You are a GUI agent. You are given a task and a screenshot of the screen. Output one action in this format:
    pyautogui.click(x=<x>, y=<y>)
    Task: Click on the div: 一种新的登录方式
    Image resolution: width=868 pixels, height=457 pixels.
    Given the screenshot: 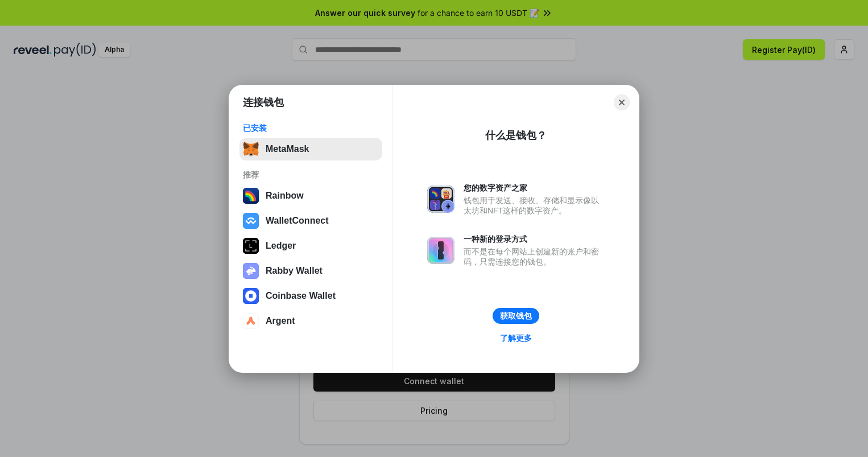 What is the action you would take?
    pyautogui.click(x=534, y=239)
    